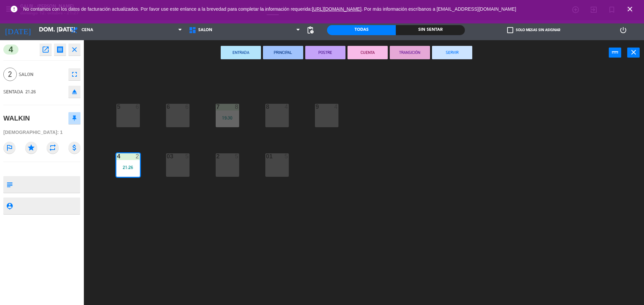 The height and width of the screenshot is (305, 644). What do you see at coordinates (316, 107) in the screenshot?
I see `div: 9` at bounding box center [316, 107].